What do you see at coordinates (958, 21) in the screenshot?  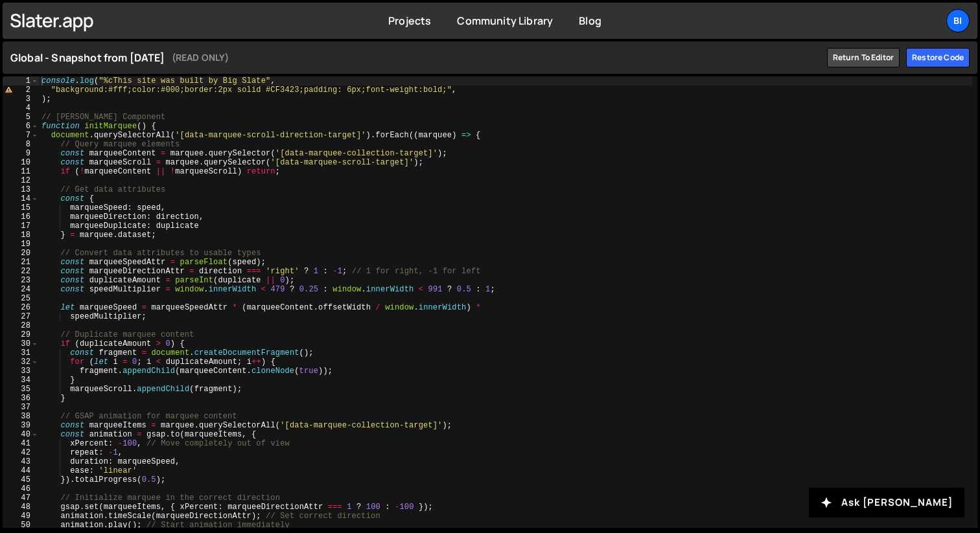 I see `div: Bi` at bounding box center [958, 21].